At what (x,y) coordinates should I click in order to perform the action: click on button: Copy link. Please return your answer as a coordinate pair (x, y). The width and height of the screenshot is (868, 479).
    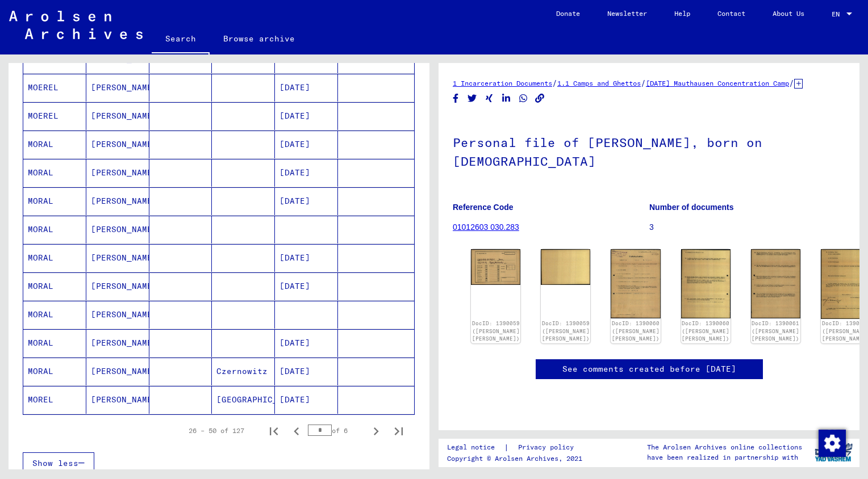
    Looking at the image, I should click on (540, 98).